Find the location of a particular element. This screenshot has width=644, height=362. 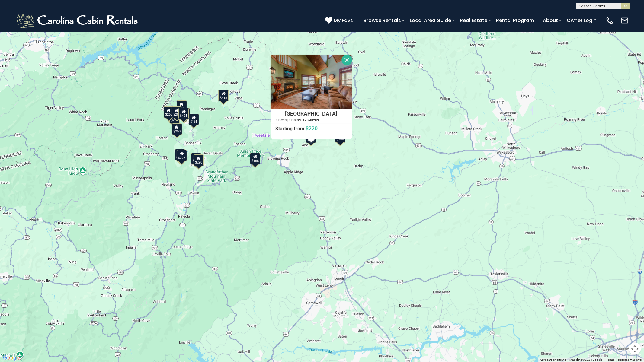

a: My Favs is located at coordinates (340, 21).